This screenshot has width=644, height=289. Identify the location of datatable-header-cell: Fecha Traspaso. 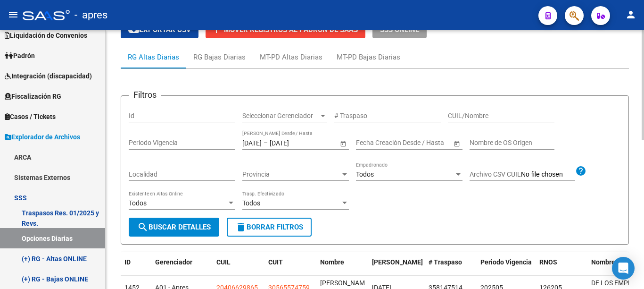
(396, 268).